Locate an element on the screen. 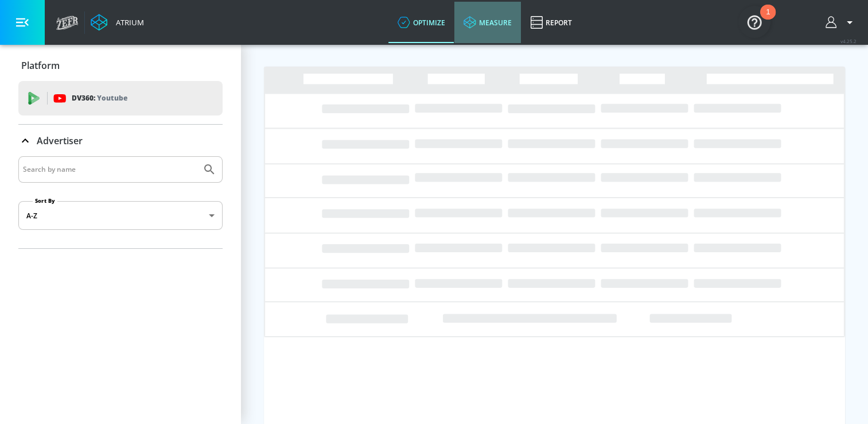 Image resolution: width=868 pixels, height=424 pixels. a: measure is located at coordinates (488, 22).